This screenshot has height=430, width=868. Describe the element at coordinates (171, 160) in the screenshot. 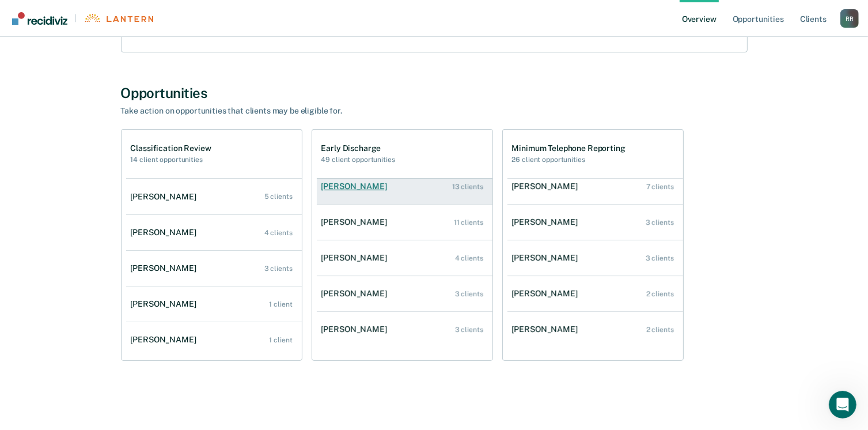

I see `h2: 14 client opportunities` at that location.